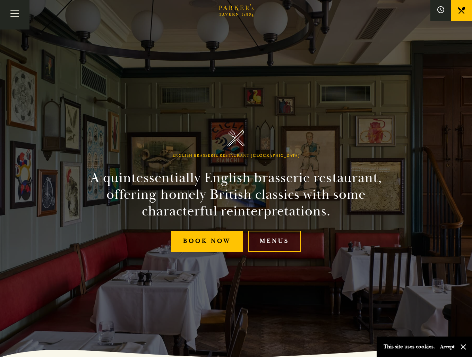 This screenshot has width=472, height=357. Describe the element at coordinates (409, 346) in the screenshot. I see `p: This site uses cookies.` at that location.